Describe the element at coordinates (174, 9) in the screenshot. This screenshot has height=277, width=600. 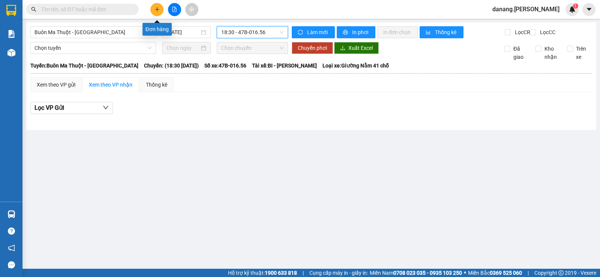
I see `button: file-add` at that location.